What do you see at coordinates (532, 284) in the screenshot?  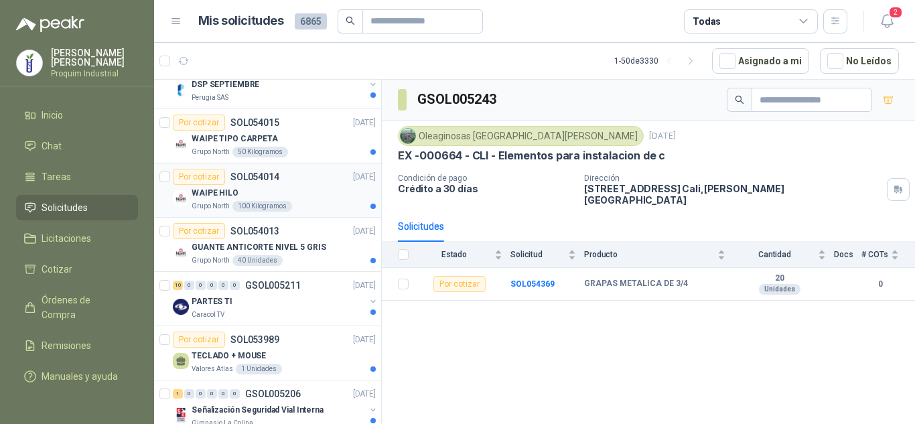 I see `a: SOL054369` at bounding box center [532, 284].